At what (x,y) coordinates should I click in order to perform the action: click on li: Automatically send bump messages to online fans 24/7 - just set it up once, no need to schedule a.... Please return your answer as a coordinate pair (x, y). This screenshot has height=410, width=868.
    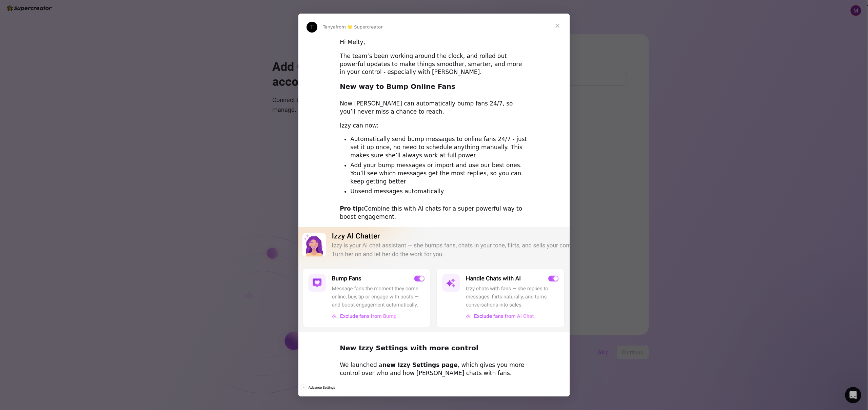
    Looking at the image, I should click on (439, 147).